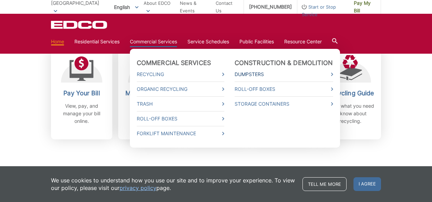 This screenshot has height=202, width=432. Describe the element at coordinates (350, 93) in the screenshot. I see `h2: Recycling Guide` at that location.